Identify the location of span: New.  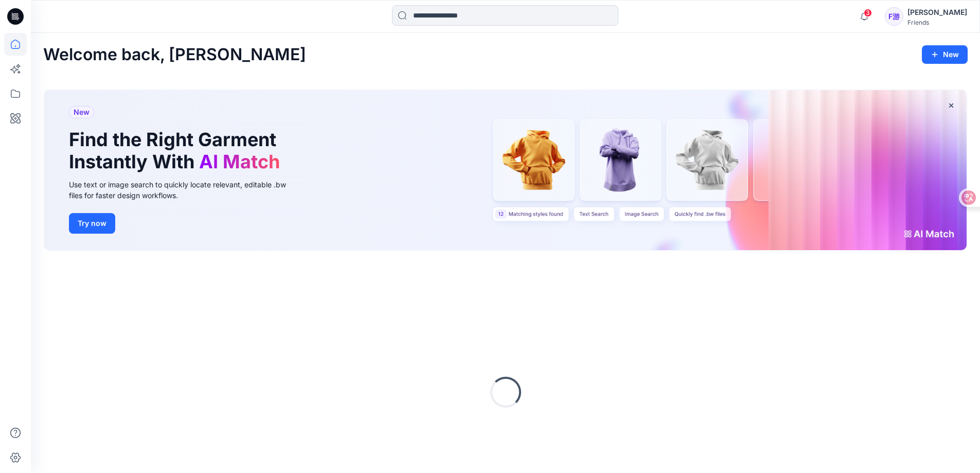
(81, 112).